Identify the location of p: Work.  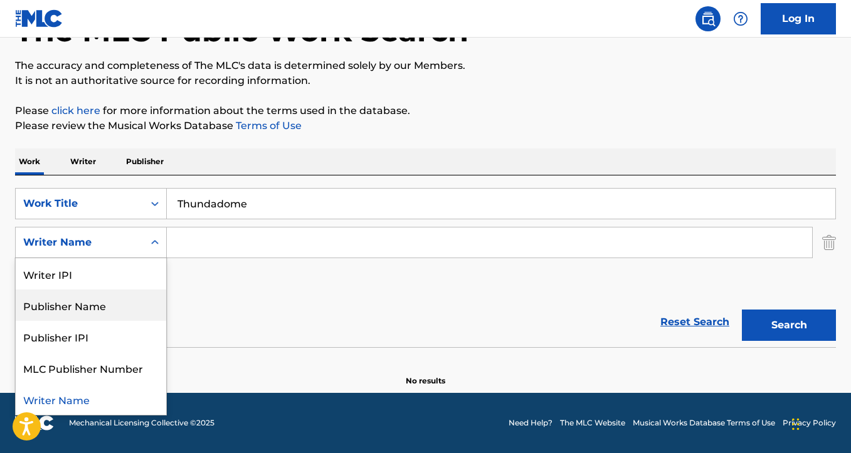
(29, 162).